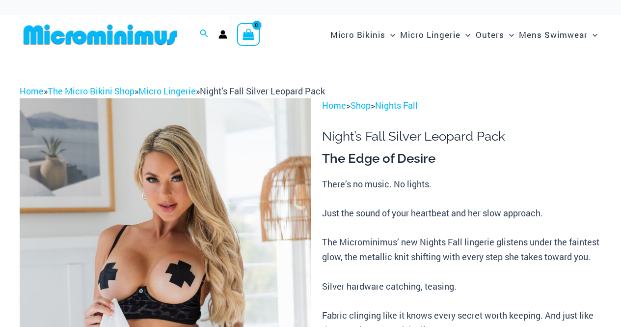 This screenshot has width=621, height=327. I want to click on a: The Micro Bikini Shop, so click(91, 91).